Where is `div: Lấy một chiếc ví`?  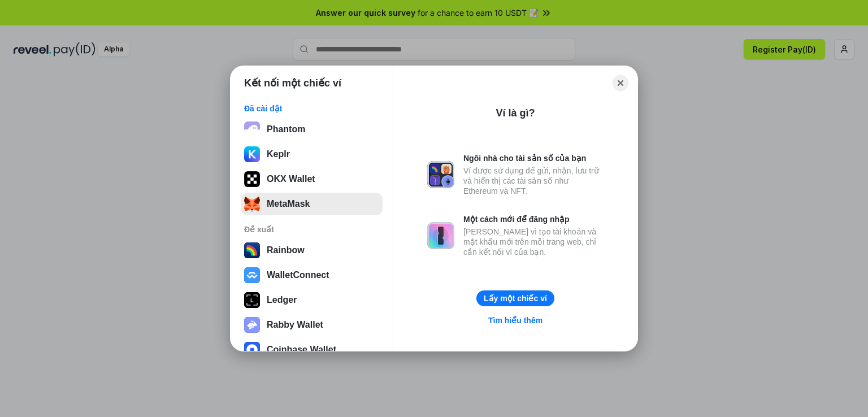
div: Lấy một chiếc ví is located at coordinates (515, 299).